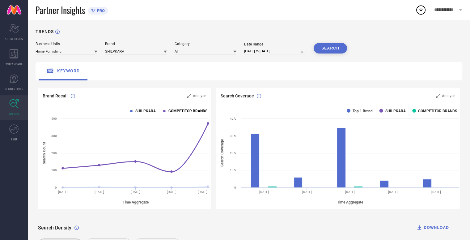 This screenshot has height=240, width=470. What do you see at coordinates (433, 228) in the screenshot?
I see `div: DOWNLOAD` at bounding box center [433, 228].